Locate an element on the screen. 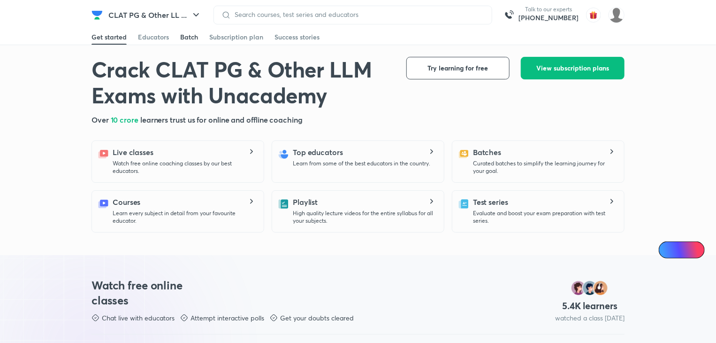 This screenshot has width=716, height=343. h3: Watch free online classes is located at coordinates (146, 292).